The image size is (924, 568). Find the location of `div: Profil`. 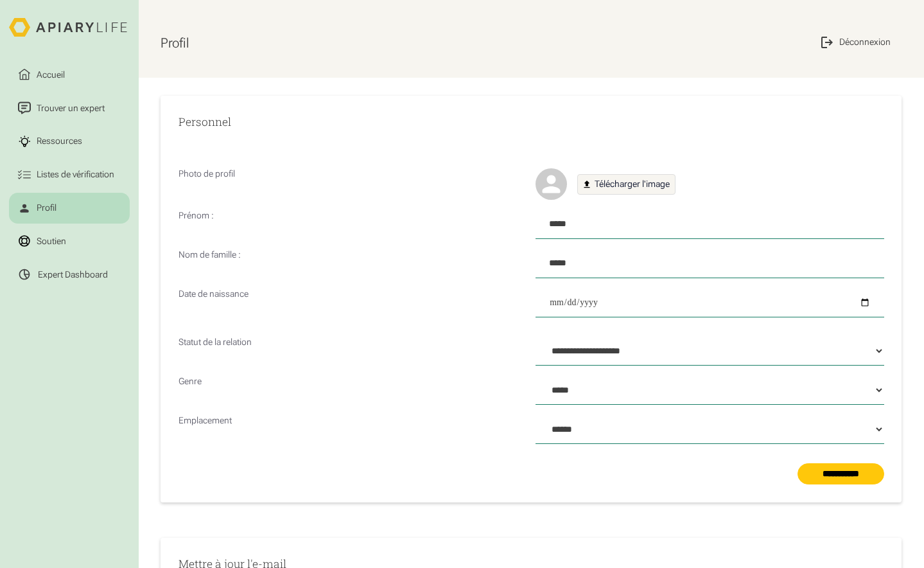

div: Profil is located at coordinates (47, 208).